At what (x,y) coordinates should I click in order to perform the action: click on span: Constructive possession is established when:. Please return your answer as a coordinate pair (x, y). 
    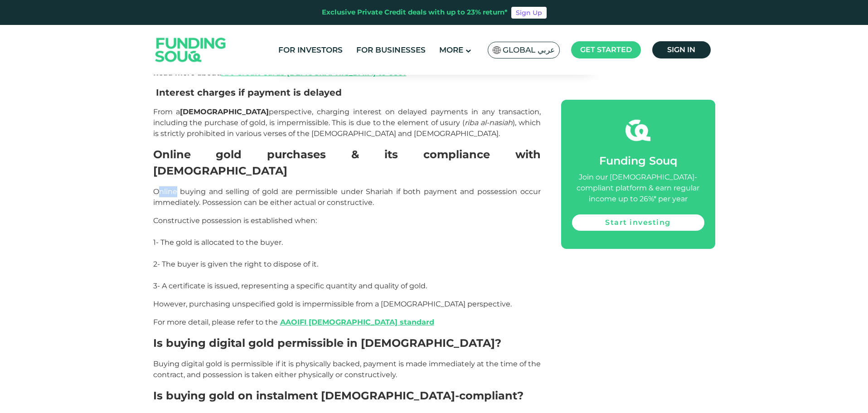
    Looking at the image, I should click on (234, 220).